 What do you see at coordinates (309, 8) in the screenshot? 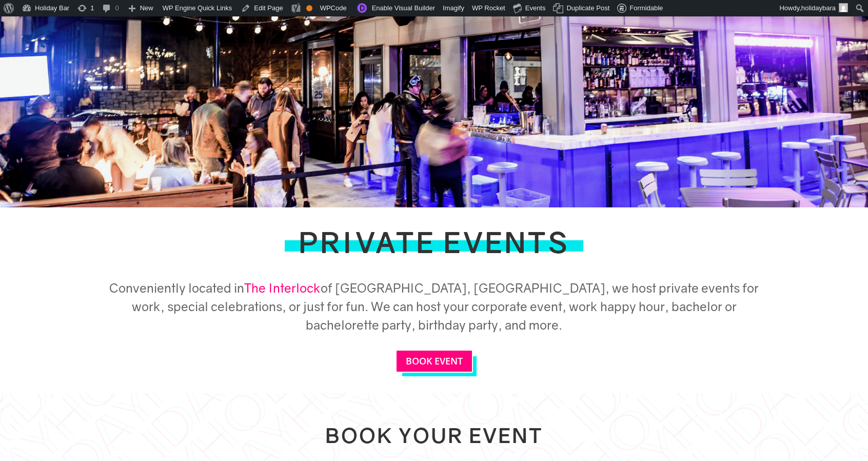
I see `div: OK` at bounding box center [309, 8].